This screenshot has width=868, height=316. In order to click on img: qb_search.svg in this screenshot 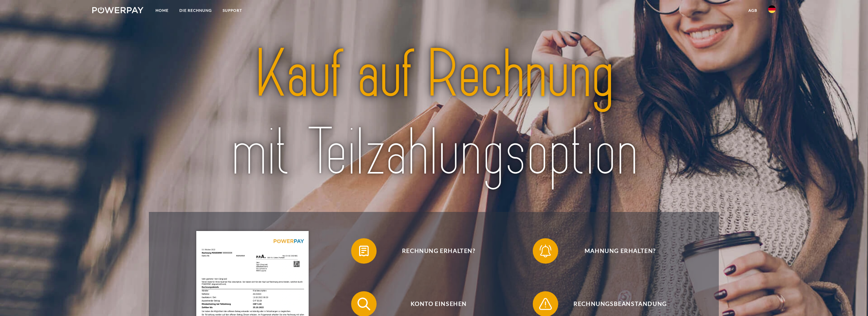, I will do `click(363, 304)`.